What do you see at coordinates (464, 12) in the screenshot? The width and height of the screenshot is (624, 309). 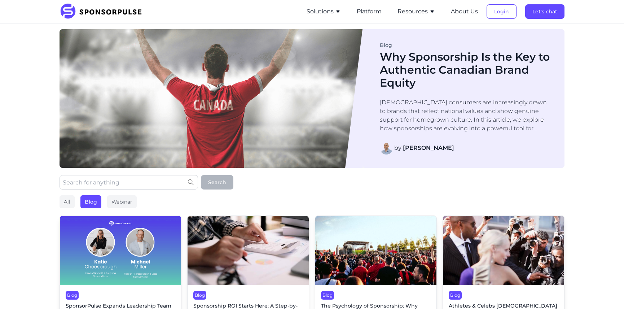 I see `button: About Us` at bounding box center [464, 12].